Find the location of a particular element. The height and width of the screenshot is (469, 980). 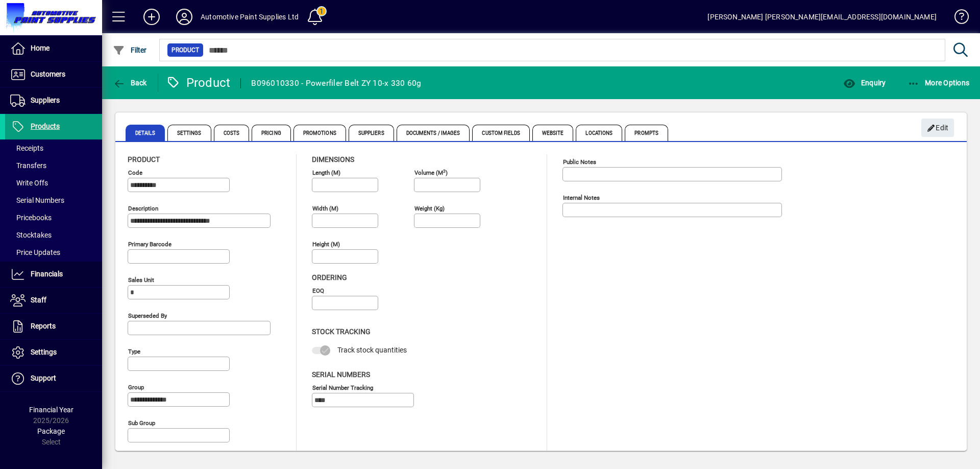

span: Filter is located at coordinates (130, 50).